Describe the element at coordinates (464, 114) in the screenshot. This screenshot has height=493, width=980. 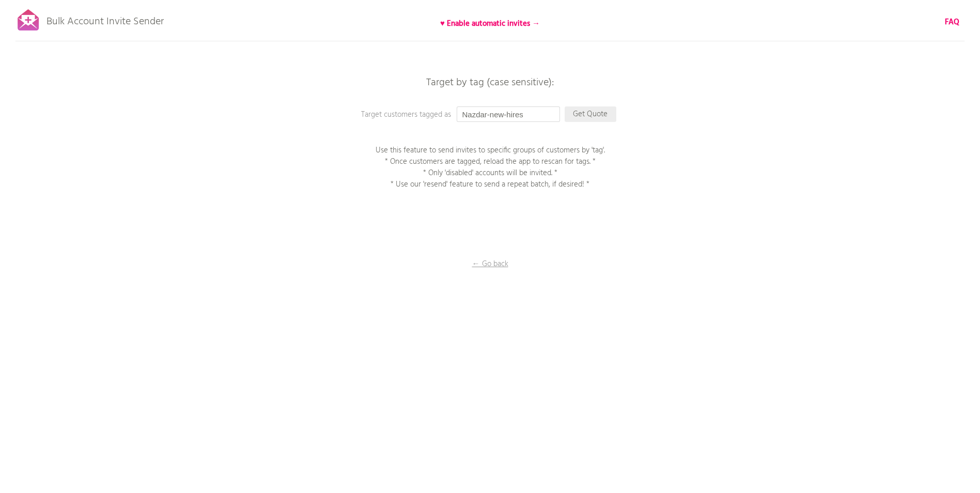
I see `p: Target customers tagged as` at that location.